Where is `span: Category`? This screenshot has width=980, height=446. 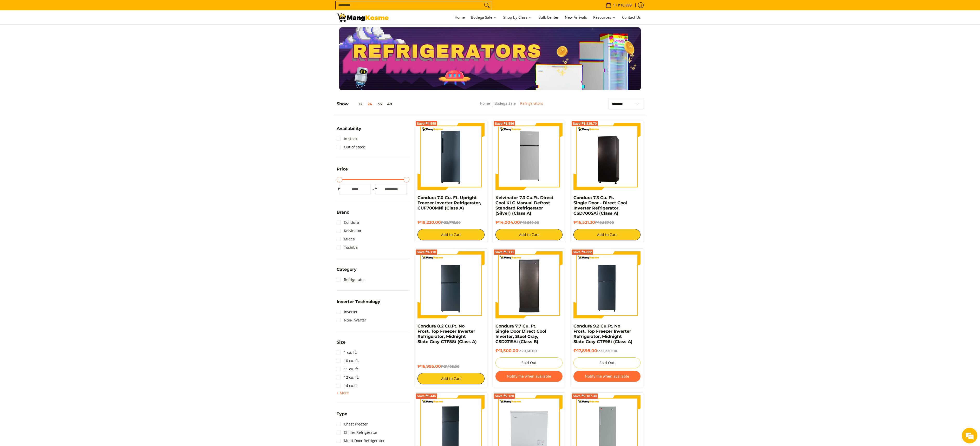
span: Category is located at coordinates (347, 270).